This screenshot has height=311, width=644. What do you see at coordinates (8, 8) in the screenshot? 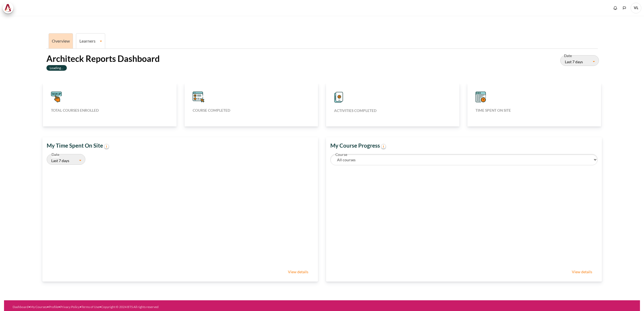
I see `img: Architeck` at bounding box center [8, 8].